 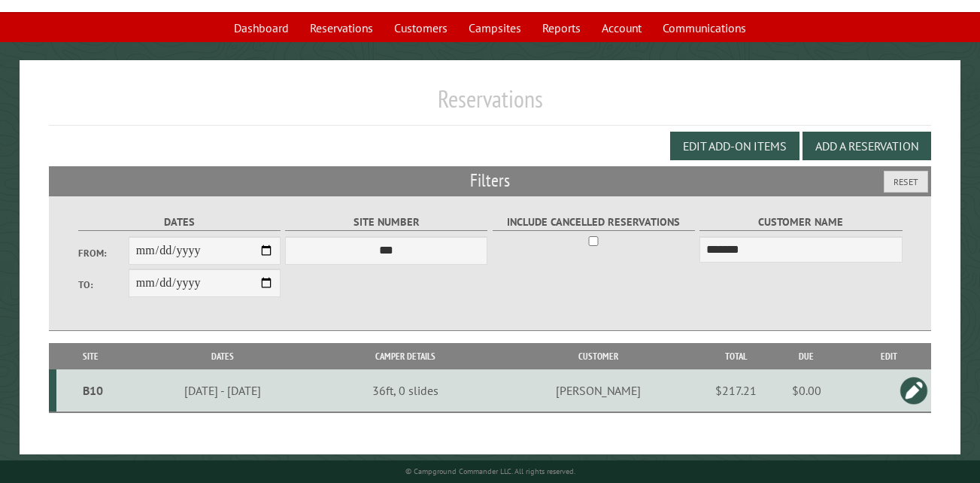 What do you see at coordinates (421, 28) in the screenshot?
I see `a: Customers` at bounding box center [421, 28].